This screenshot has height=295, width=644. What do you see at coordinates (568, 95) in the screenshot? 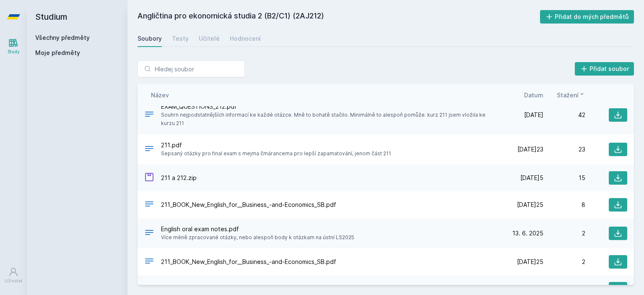
I see `span: Stažení` at bounding box center [568, 95].